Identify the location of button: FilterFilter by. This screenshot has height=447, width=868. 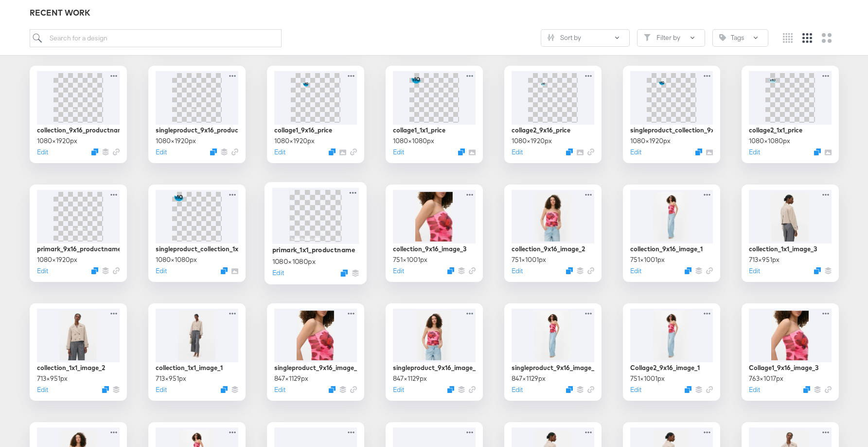
(671, 38).